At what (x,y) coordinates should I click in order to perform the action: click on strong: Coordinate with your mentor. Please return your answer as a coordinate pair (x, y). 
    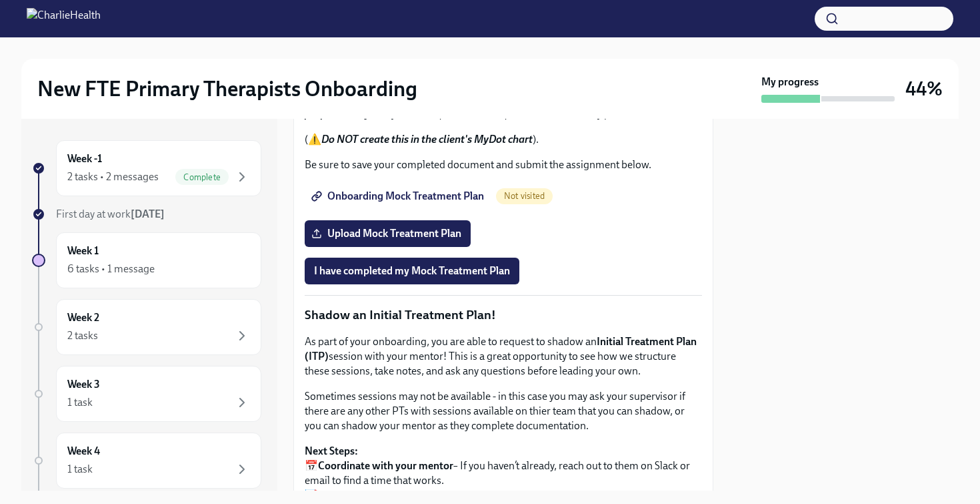
    Looking at the image, I should click on (385, 465).